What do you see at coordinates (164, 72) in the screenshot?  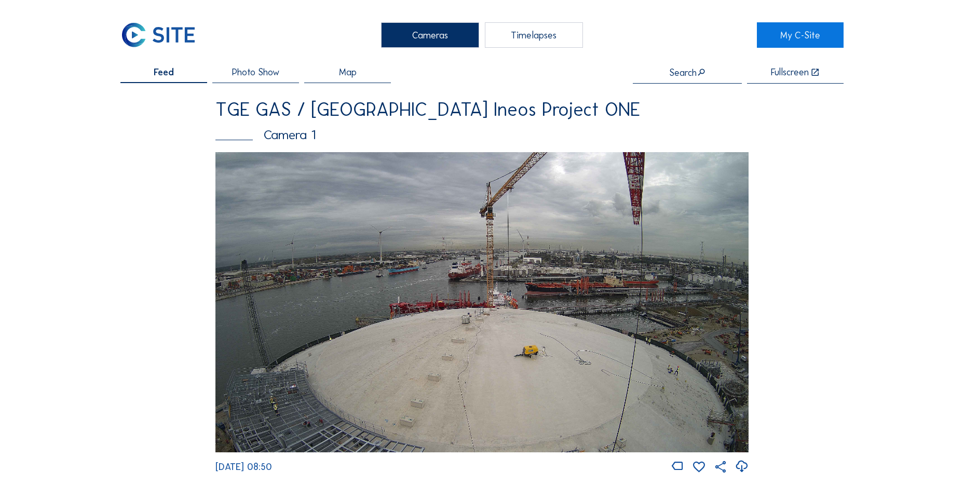 I see `span: Feed` at bounding box center [164, 72].